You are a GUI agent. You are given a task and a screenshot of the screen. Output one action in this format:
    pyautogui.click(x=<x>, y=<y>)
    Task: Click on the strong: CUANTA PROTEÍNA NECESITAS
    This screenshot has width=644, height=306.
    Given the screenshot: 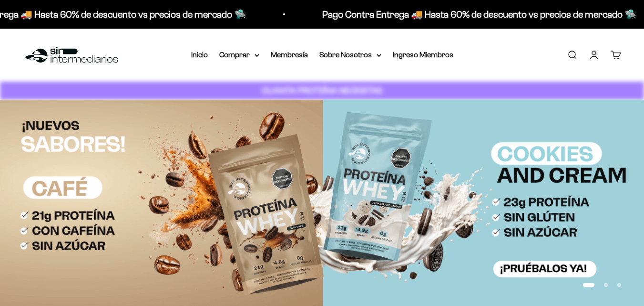 What is the action you would take?
    pyautogui.click(x=322, y=90)
    